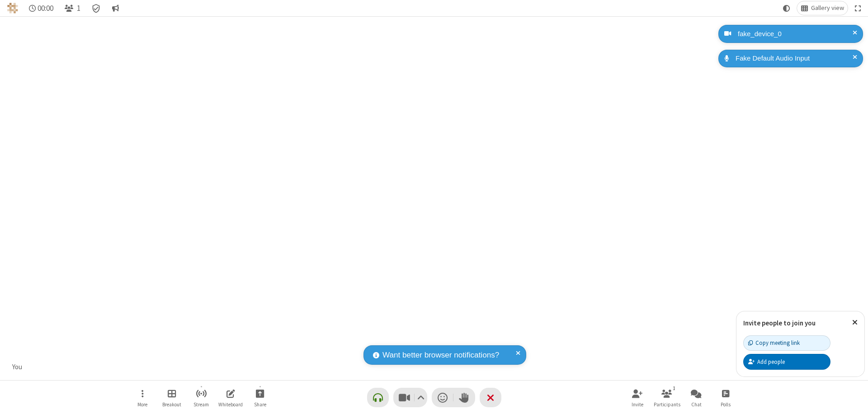 Image resolution: width=868 pixels, height=414 pixels. I want to click on span: Want better browser notifications?, so click(441, 355).